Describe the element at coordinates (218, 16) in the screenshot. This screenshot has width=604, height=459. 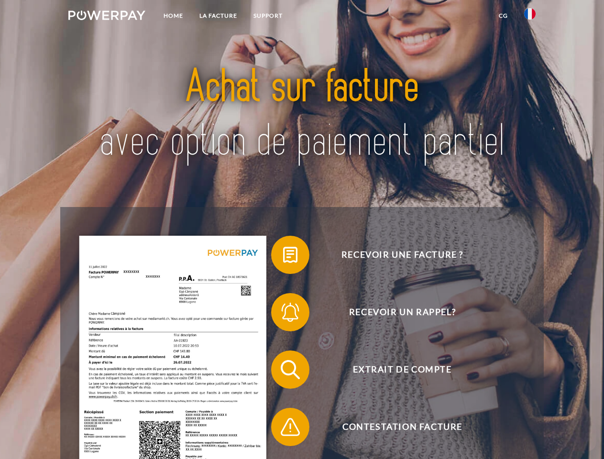
I see `a: LA FACTURE` at that location.